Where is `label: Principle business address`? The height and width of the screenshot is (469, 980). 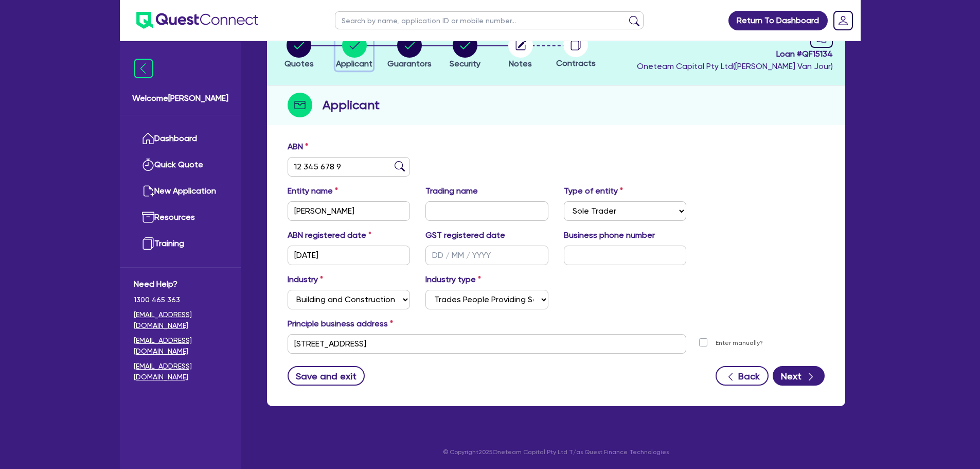 label: Principle business address is located at coordinates (340, 324).